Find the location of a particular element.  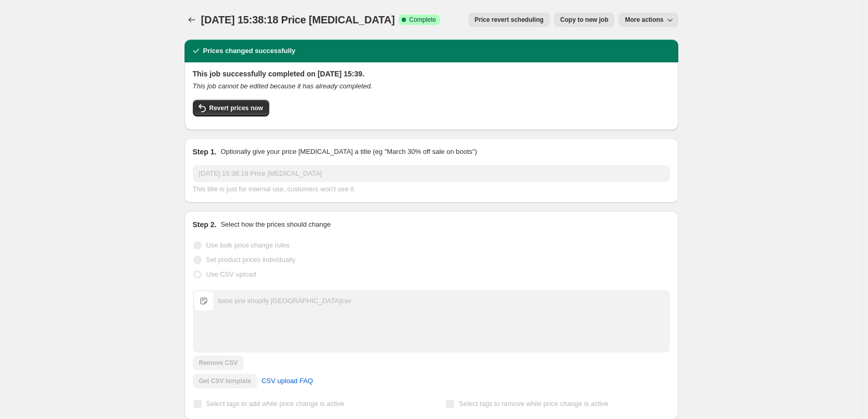

button: Price revert scheduling is located at coordinates (509, 20).